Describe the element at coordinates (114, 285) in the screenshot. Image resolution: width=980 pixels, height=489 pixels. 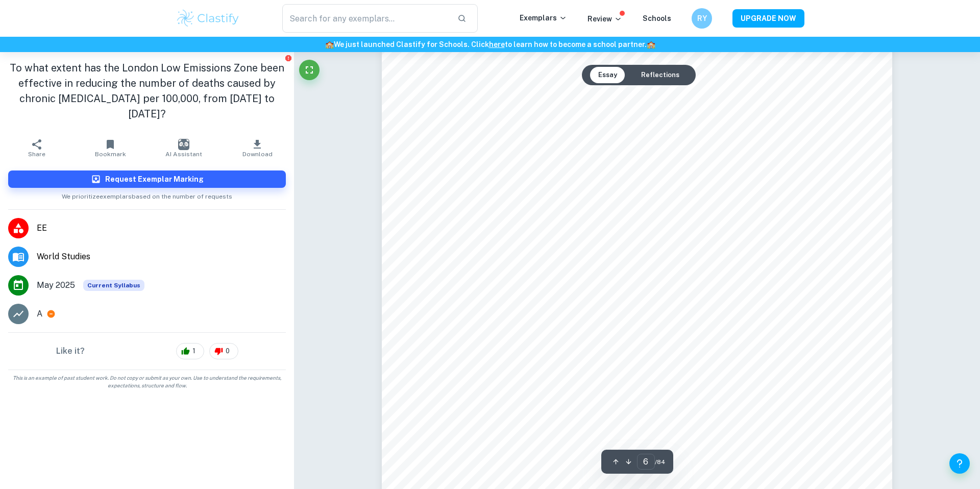
I see `div: This exemplar is based on the current syllabus. Feel free to refer to it for inspiration/ideas wh...` at that location.